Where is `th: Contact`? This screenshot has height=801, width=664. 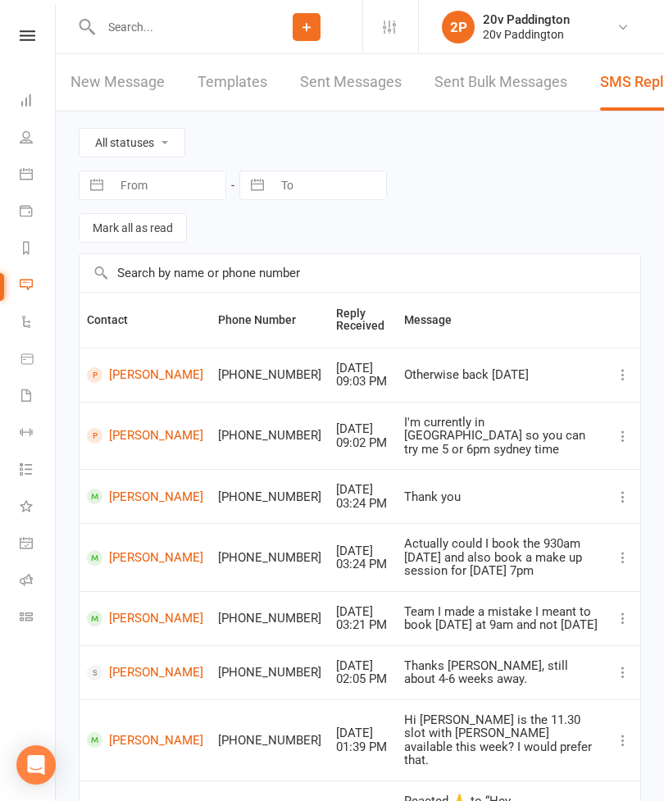 th: Contact is located at coordinates (145, 320).